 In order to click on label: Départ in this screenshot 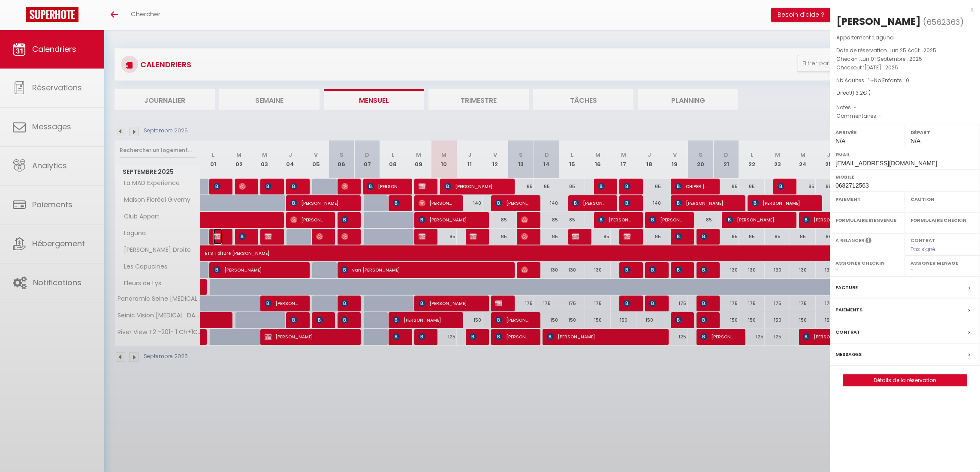, I will do `click(942, 133)`.